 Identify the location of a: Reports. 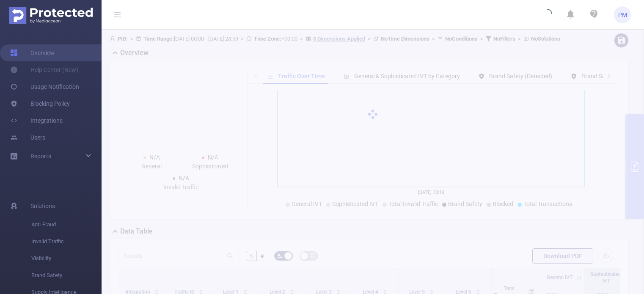
(41, 156).